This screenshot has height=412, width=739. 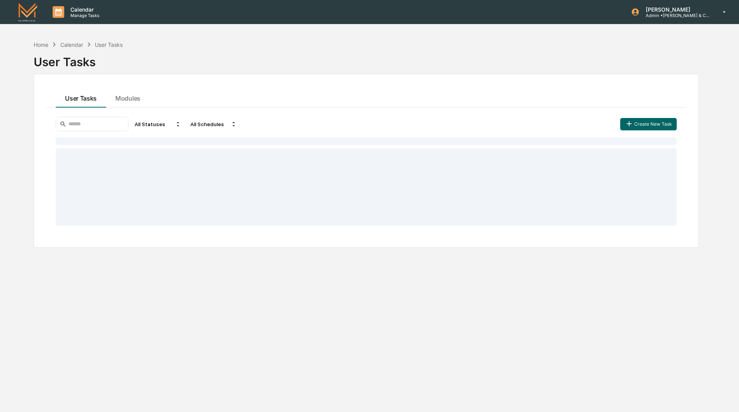 What do you see at coordinates (84, 15) in the screenshot?
I see `p: Manage Tasks` at bounding box center [84, 15].